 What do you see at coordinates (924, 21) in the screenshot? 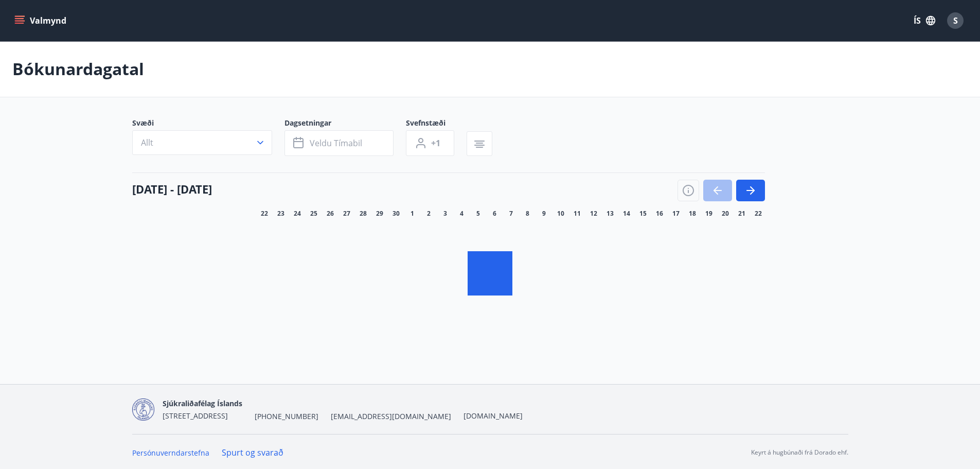
I see `button: ÍS` at bounding box center [924, 21].